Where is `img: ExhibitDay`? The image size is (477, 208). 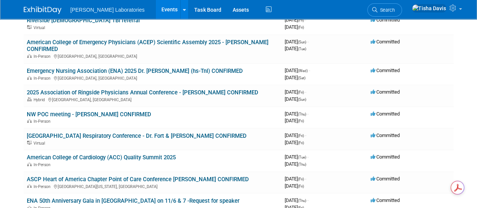 img: ExhibitDay is located at coordinates (43, 10).